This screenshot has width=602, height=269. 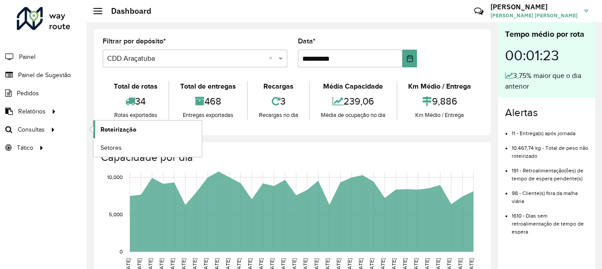 What do you see at coordinates (147, 147) in the screenshot?
I see `a: Setores` at bounding box center [147, 147].